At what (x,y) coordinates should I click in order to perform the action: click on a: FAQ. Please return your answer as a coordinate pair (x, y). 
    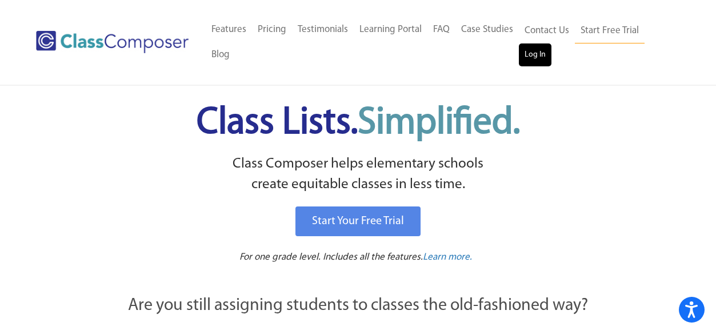
    Looking at the image, I should click on (441, 30).